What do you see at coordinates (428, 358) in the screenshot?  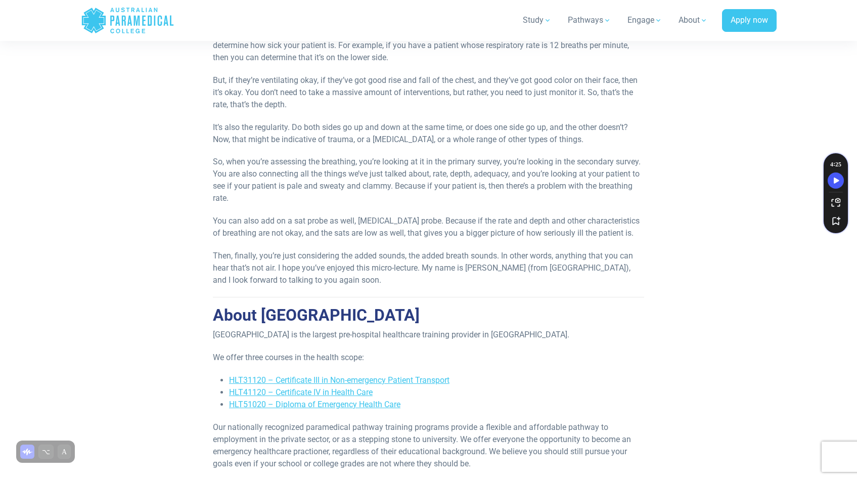 I see `p: We offer three courses in the health scope:` at bounding box center [428, 358].